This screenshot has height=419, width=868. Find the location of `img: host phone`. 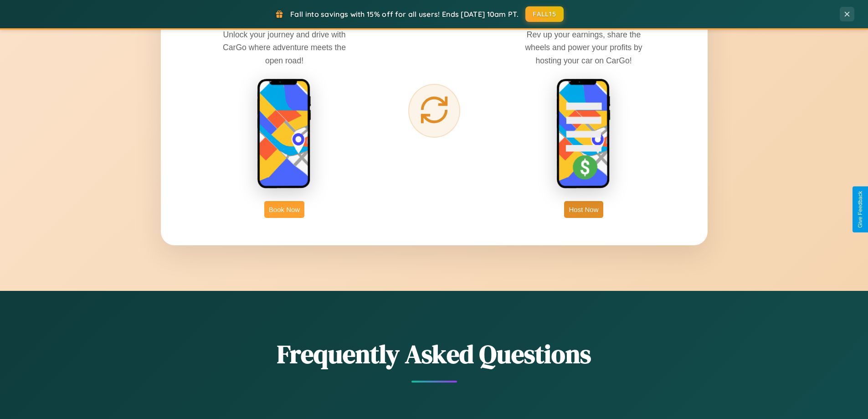

img: host phone is located at coordinates (584, 134).